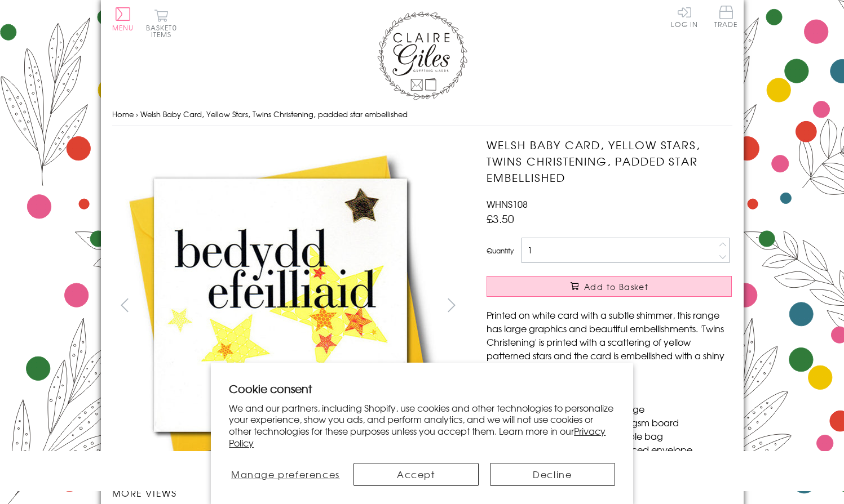 The image size is (844, 504). I want to click on button: prev, so click(124, 305).